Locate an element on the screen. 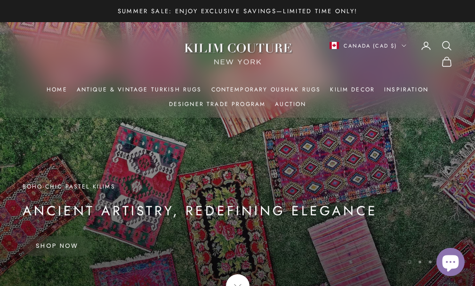 The width and height of the screenshot is (475, 286). inbox-online-store-chat: Shopify online store chat is located at coordinates (451, 263).